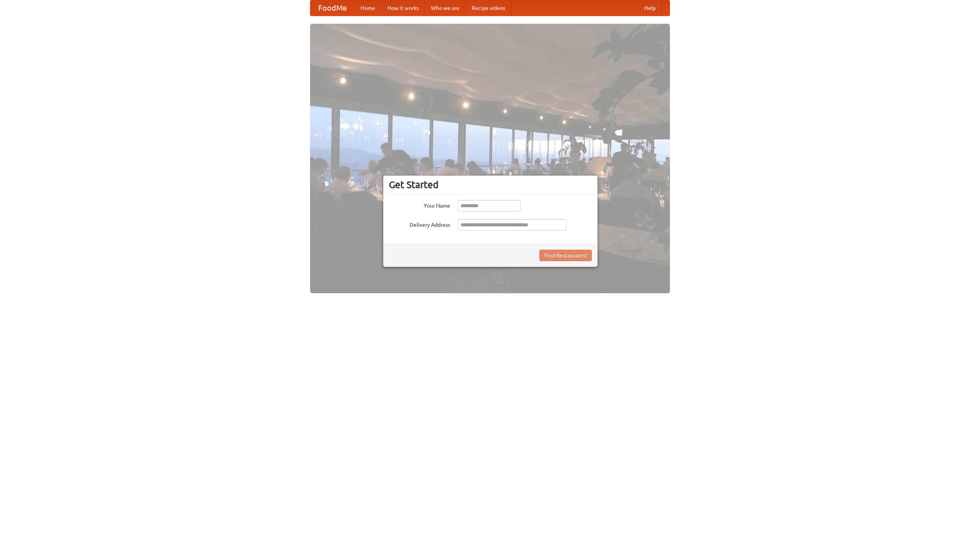 The height and width of the screenshot is (541, 980). What do you see at coordinates (419, 224) in the screenshot?
I see `label: Delivery Address` at bounding box center [419, 224].